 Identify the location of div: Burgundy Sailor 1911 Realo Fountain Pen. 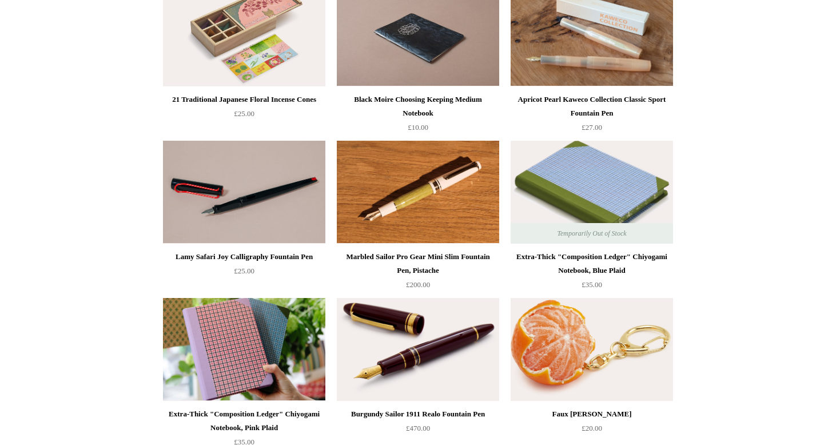
(418, 414).